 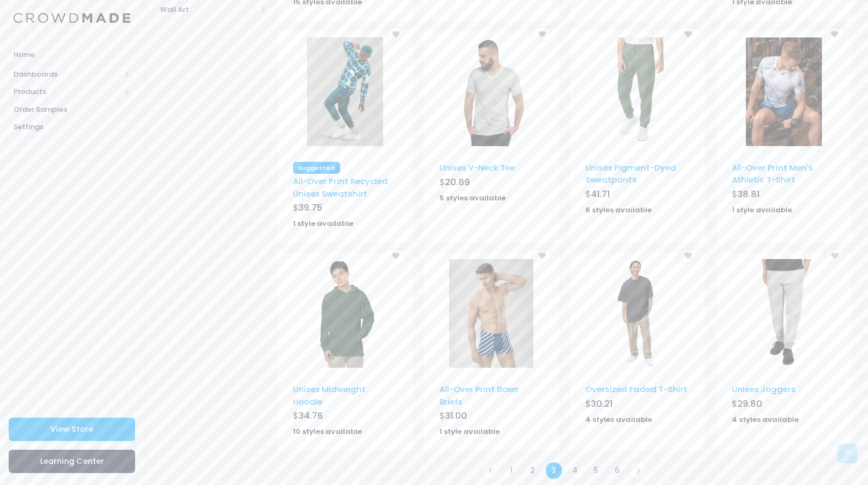 I want to click on span: 41.71, so click(x=599, y=193).